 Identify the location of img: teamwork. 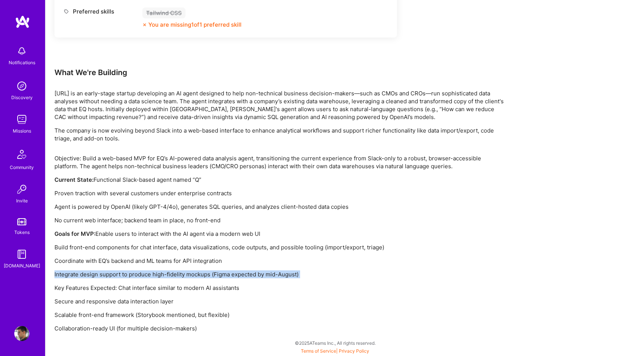
(22, 120).